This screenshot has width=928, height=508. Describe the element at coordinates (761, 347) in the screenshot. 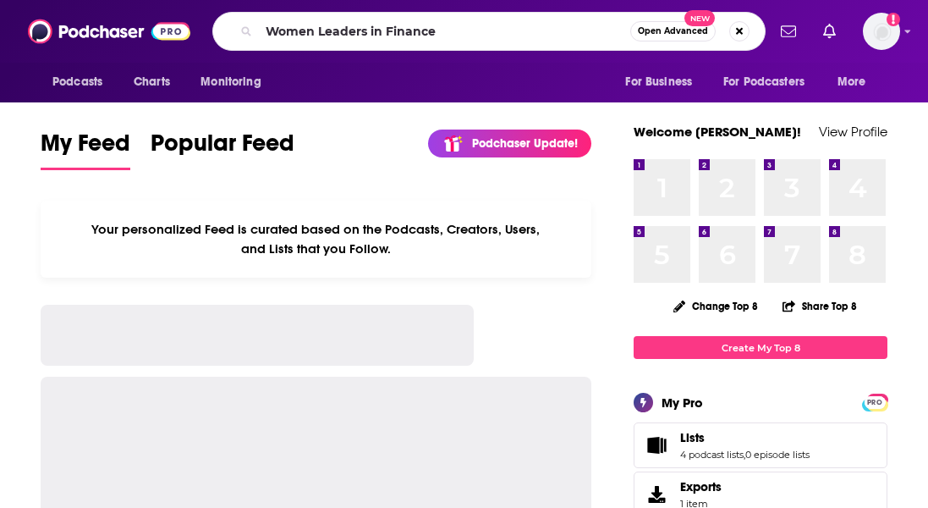

I see `a: Create My Top 8` at that location.